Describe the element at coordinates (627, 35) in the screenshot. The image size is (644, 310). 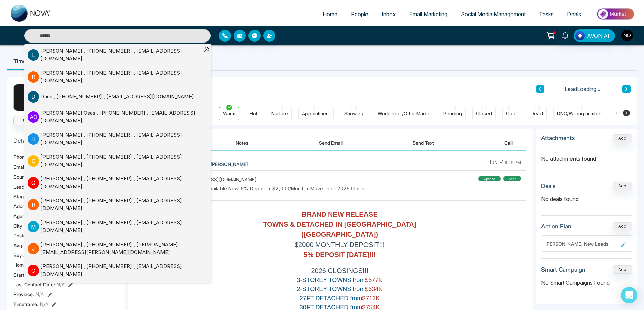
I see `img: User Avatar` at that location.